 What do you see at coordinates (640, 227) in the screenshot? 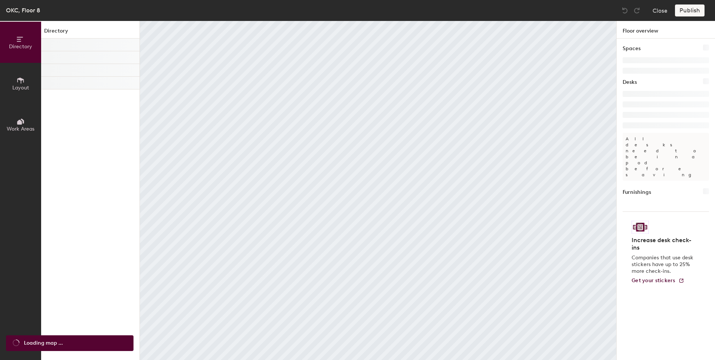
I see `img: Sticker logo` at bounding box center [640, 227].